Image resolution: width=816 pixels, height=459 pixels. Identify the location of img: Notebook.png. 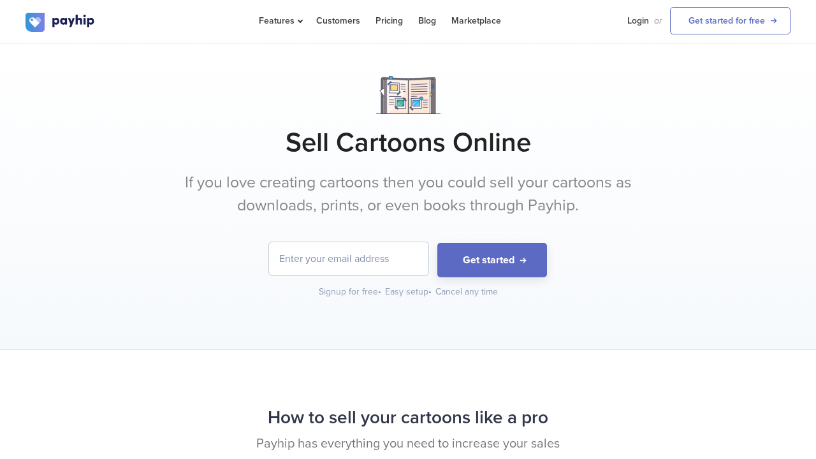
(408, 95).